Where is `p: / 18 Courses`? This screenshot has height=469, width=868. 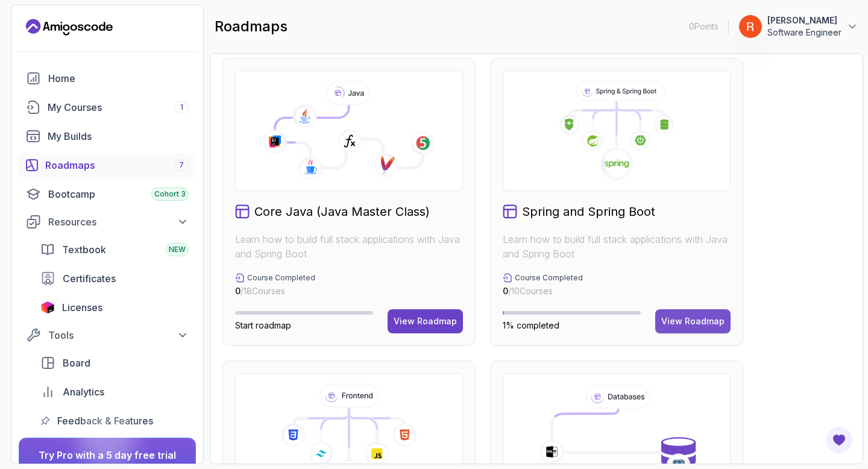 p: / 18 Courses is located at coordinates (275, 292).